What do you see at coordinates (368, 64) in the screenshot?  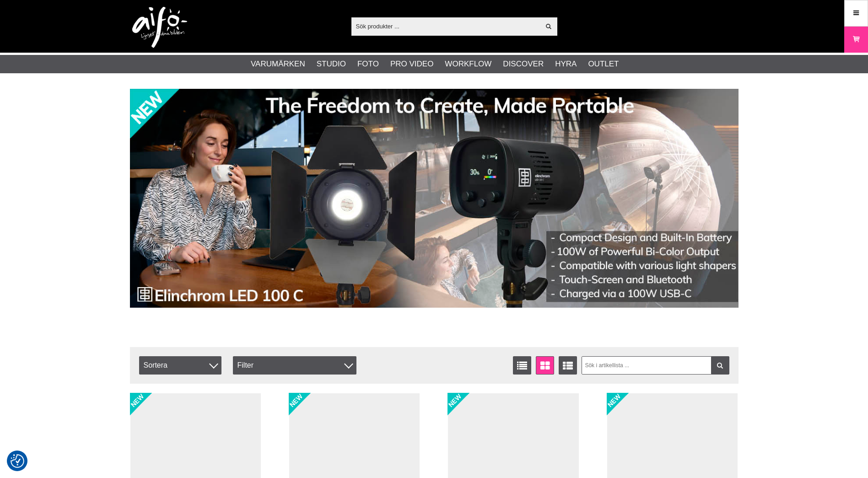 I see `a: Foto` at bounding box center [368, 64].